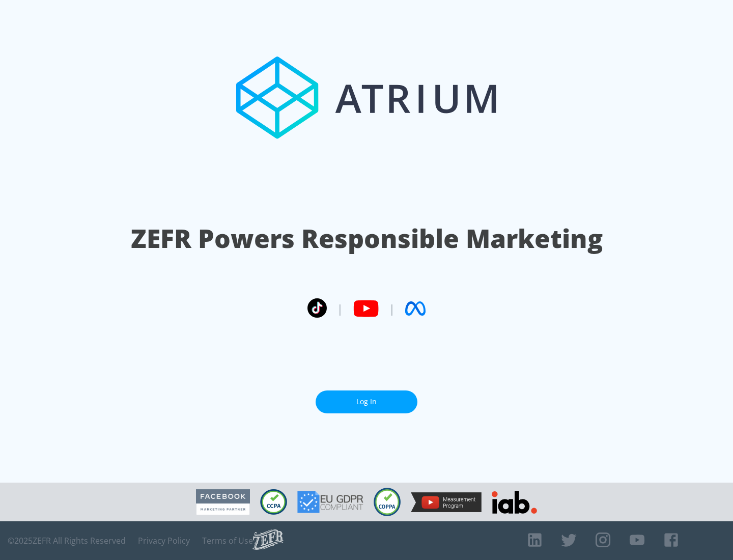  What do you see at coordinates (330, 502) in the screenshot?
I see `img: GDPR Compliant` at bounding box center [330, 502].